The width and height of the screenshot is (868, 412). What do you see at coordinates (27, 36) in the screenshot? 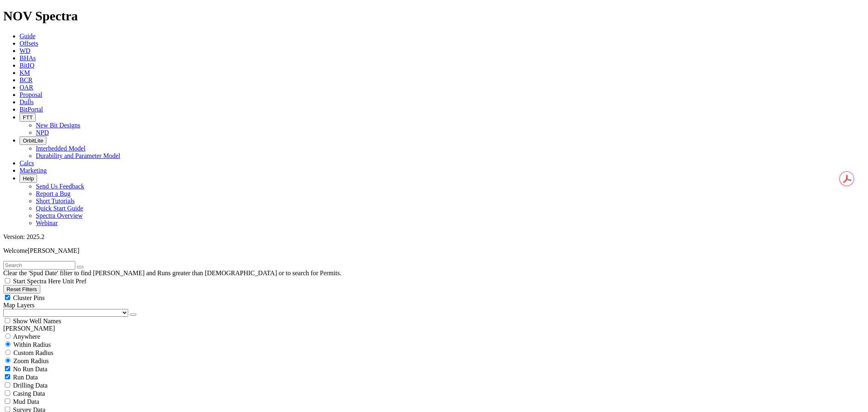
I see `span: Guide` at bounding box center [27, 36].